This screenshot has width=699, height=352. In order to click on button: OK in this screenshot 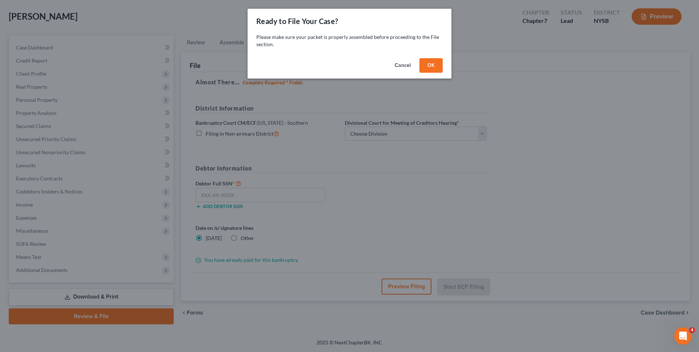, I will do `click(431, 66)`.